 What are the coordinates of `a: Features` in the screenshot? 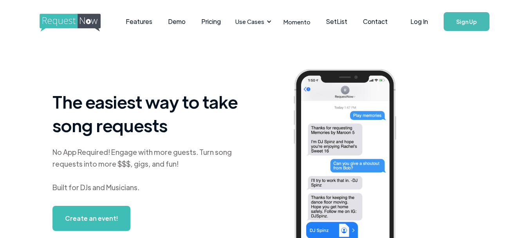 It's located at (139, 22).